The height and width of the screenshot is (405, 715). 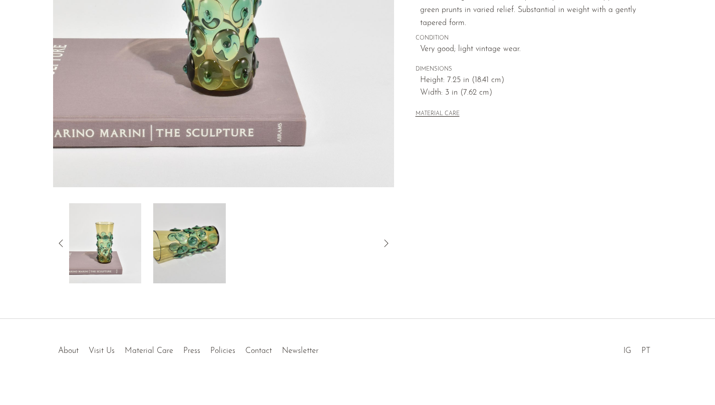 I want to click on span: Width: 3 in (7.62 cm), so click(x=530, y=93).